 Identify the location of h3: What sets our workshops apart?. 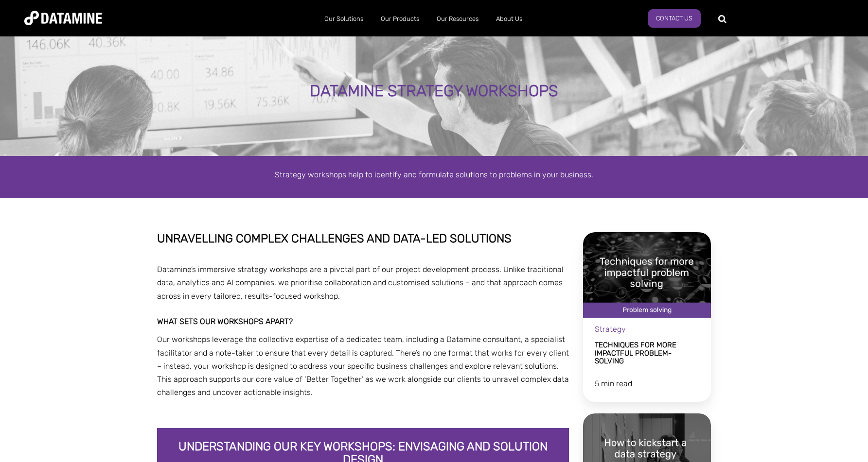
(363, 322).